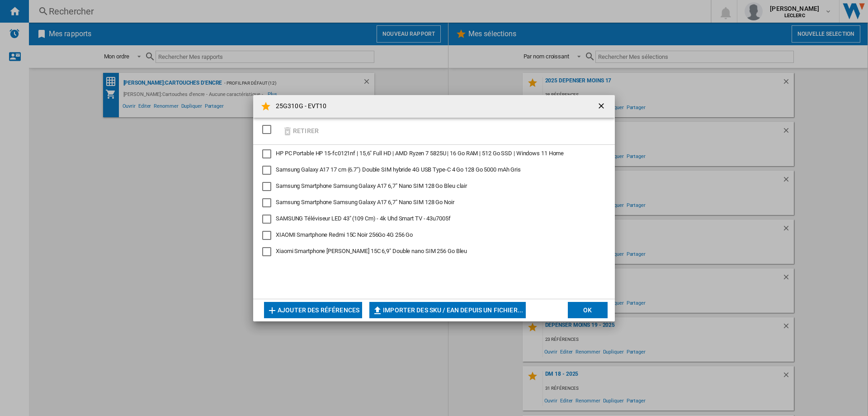 The image size is (868, 416). I want to click on span: XIAOMI Smartphone Redmi 15C Noir 256Go 4G 256 Go, so click(344, 234).